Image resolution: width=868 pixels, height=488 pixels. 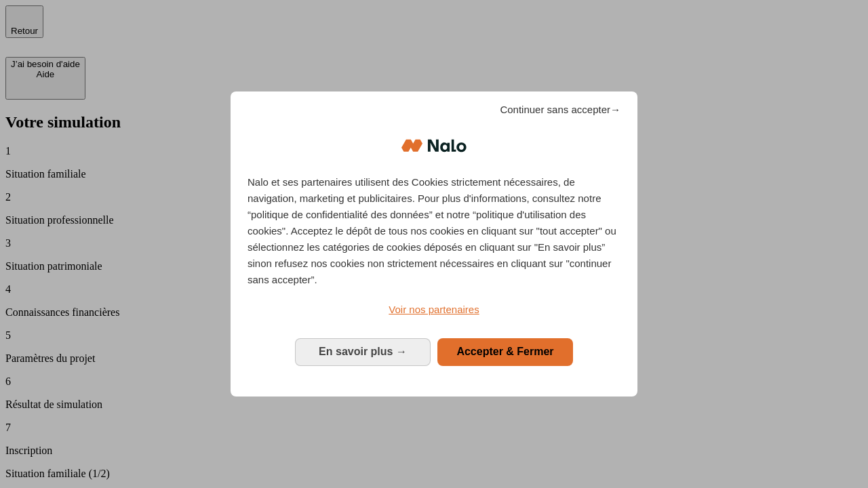 What do you see at coordinates (505, 352) in the screenshot?
I see `button: Accepter & Fermer: Accepter notre traitement des données et fermer` at bounding box center [505, 352].